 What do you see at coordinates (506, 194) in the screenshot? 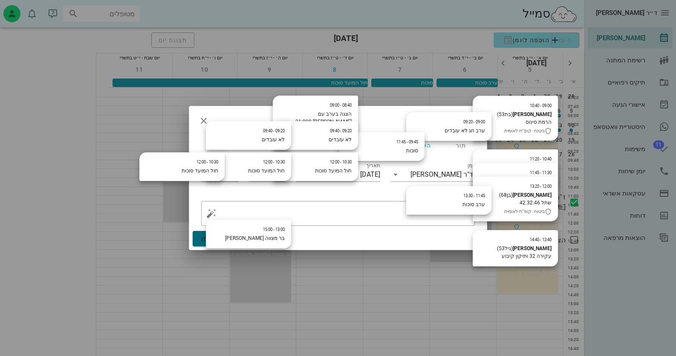
I see `span: (בן )` at bounding box center [506, 194].